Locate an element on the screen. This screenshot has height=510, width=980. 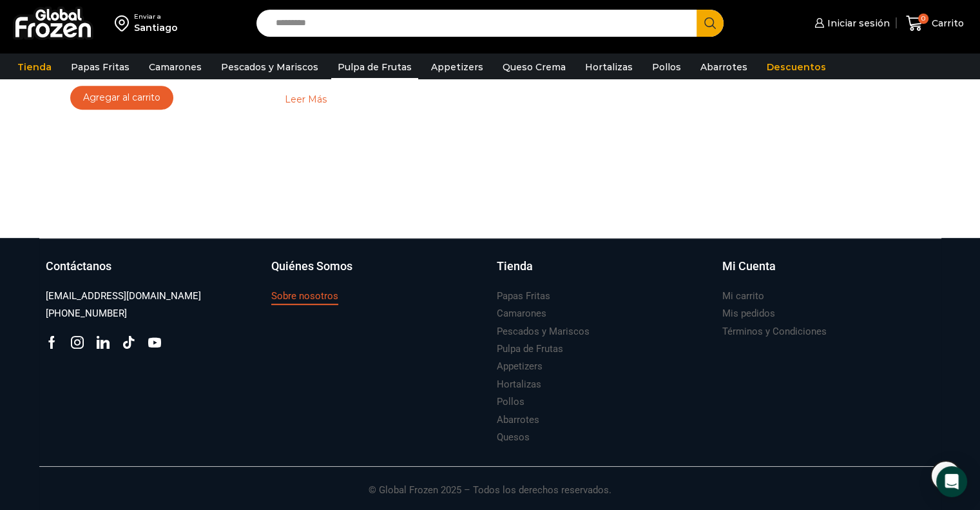
button: Search button is located at coordinates (710, 23).